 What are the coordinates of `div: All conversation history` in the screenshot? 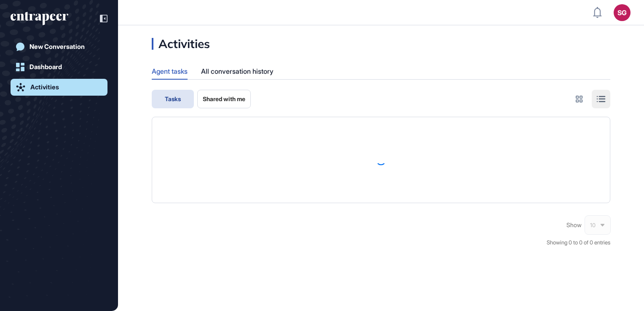 It's located at (237, 71).